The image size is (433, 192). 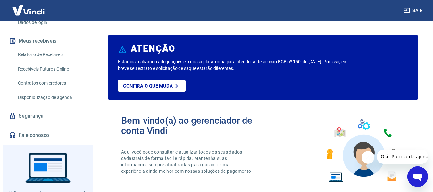 What do you see at coordinates (52, 22) in the screenshot?
I see `a: Dados de login` at bounding box center [52, 22].